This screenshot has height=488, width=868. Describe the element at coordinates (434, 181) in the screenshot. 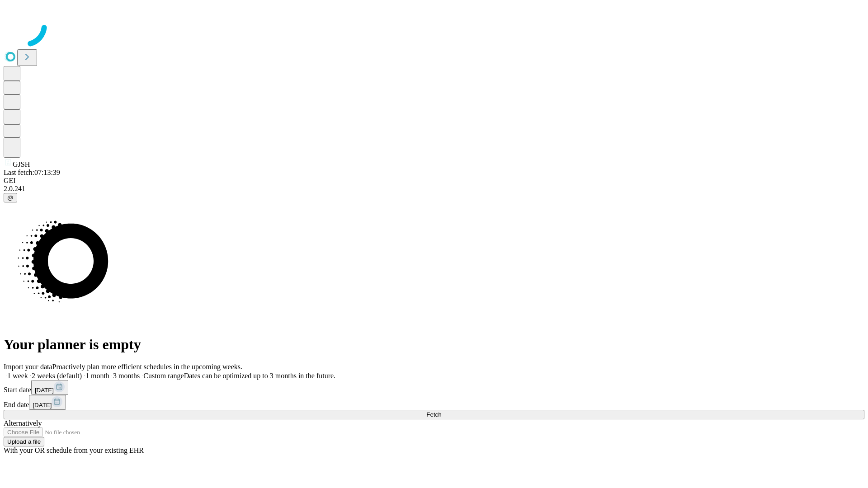

I see `div: GEI` at that location.